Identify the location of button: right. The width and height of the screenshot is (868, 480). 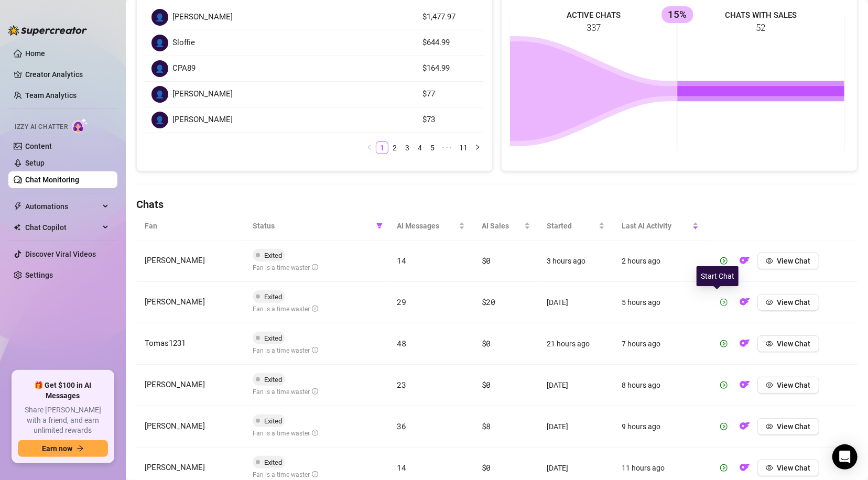
(478, 148).